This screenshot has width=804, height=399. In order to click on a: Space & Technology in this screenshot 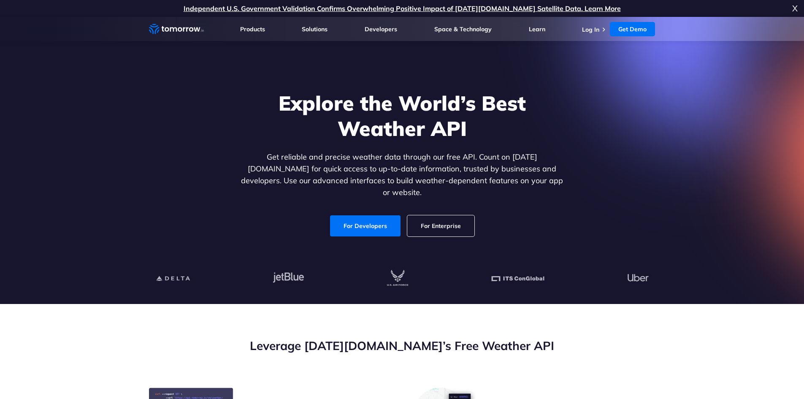, I will do `click(463, 29)`.